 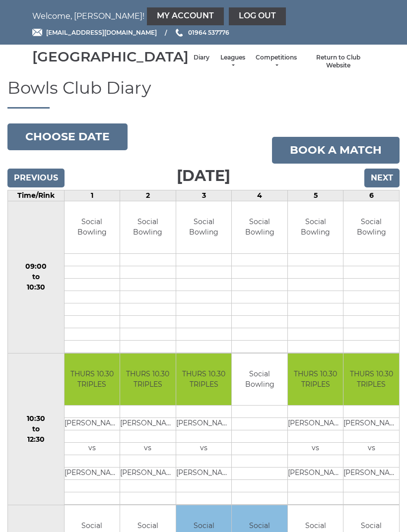 What do you see at coordinates (36, 196) in the screenshot?
I see `td: Time/Rink` at bounding box center [36, 196].